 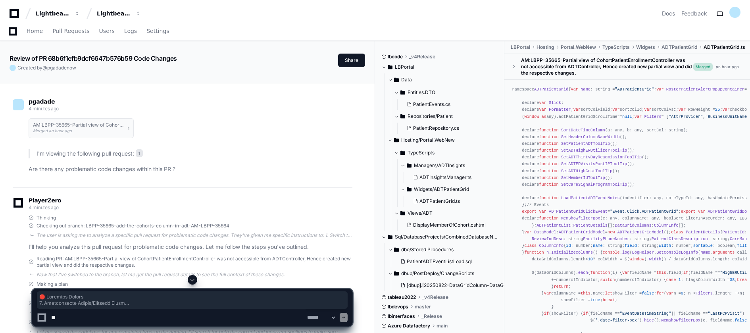 I want to click on span: field, so click(x=674, y=273).